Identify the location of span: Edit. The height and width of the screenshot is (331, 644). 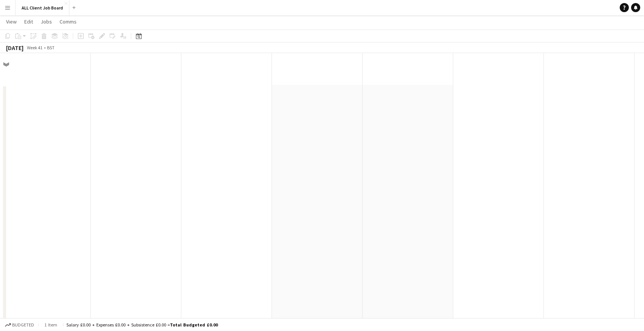
(29, 21).